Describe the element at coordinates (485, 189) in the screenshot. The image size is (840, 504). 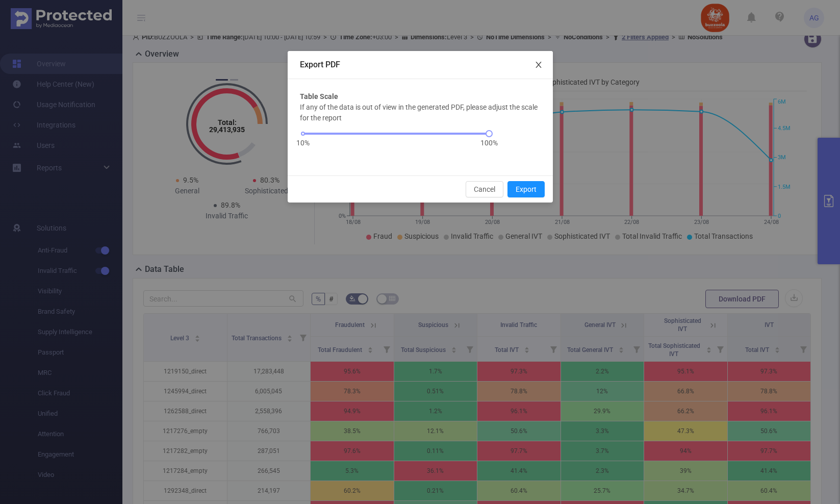
I see `button: Cancel` at that location.